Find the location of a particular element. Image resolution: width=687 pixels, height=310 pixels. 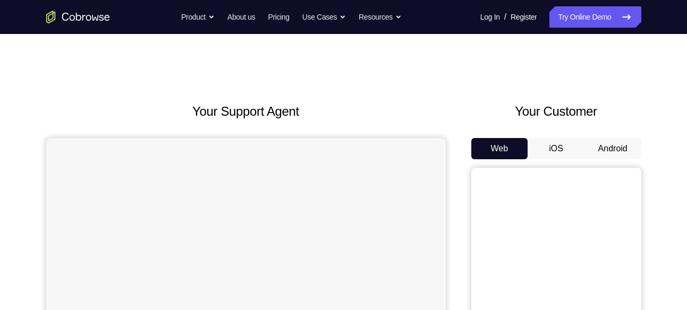

button: Use Cases is located at coordinates (324, 17).